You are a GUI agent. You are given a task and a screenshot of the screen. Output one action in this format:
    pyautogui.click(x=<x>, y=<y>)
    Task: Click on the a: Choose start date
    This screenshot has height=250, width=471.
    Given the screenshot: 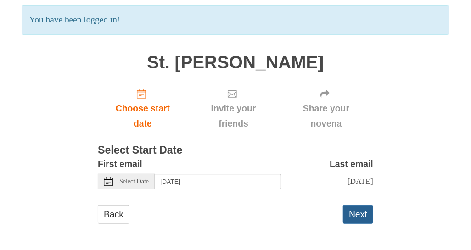 What is the action you would take?
    pyautogui.click(x=143, y=108)
    